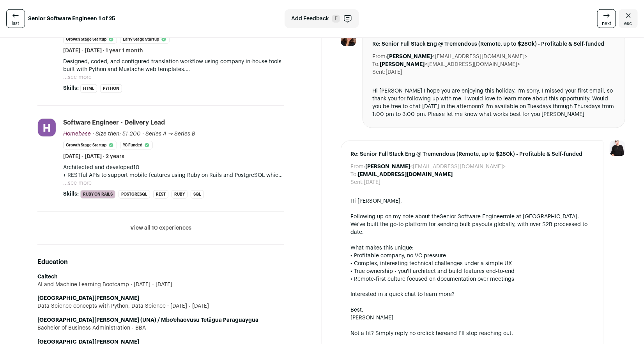 The image size is (644, 344). What do you see at coordinates (434, 334) in the screenshot?
I see `a: click here` at bounding box center [434, 334].